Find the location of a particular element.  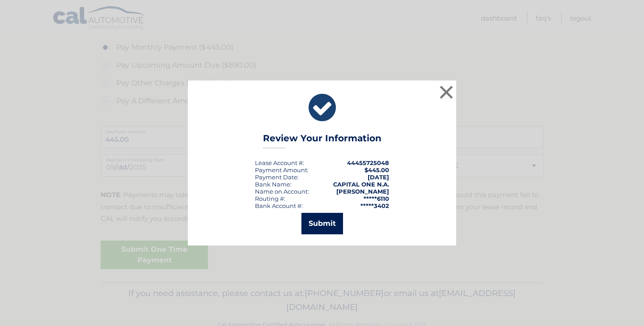

div: Bank Account #: is located at coordinates (279, 206).